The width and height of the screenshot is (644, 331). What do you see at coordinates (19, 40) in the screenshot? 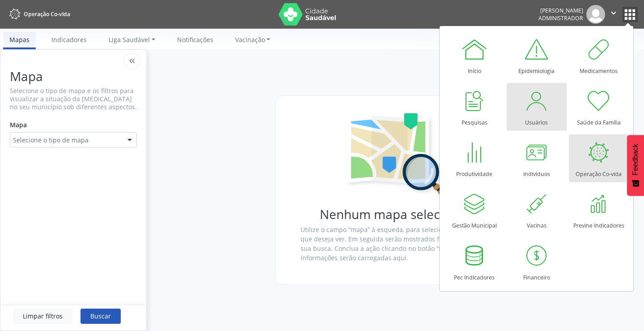
I see `a: Mapas` at bounding box center [19, 40].